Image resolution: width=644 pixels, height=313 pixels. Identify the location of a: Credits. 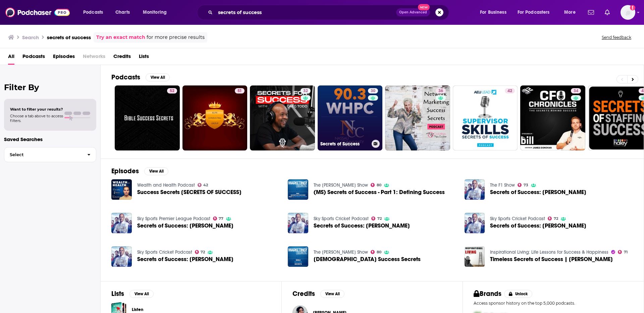
(122, 57).